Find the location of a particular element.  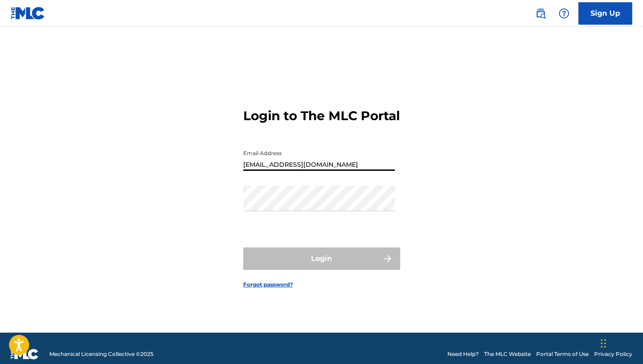

img: search is located at coordinates (541, 13).